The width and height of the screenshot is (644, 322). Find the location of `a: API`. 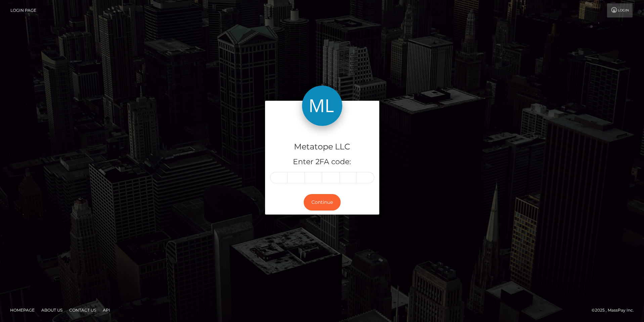

a: API is located at coordinates (106, 310).